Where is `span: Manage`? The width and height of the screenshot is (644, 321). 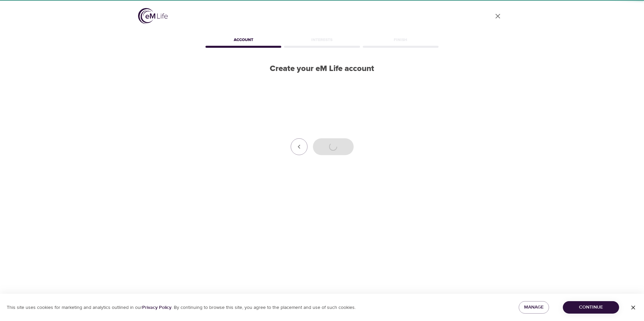 span: Manage is located at coordinates (533, 307).